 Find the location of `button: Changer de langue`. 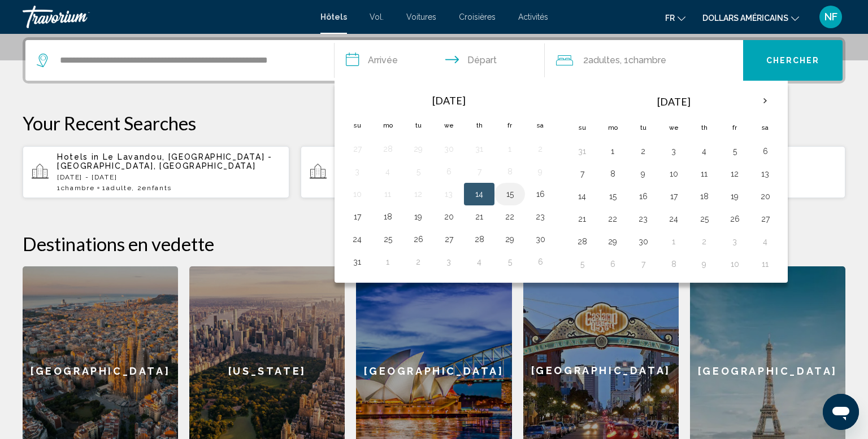

button: Changer de langue is located at coordinates (675, 17).